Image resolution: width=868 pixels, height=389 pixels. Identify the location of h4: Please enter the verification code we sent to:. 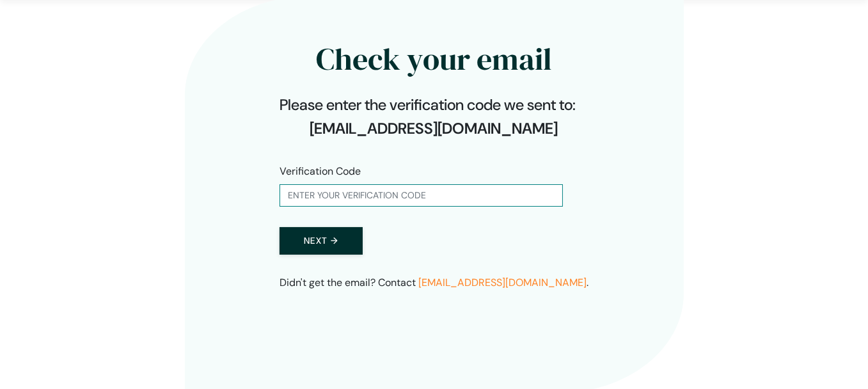
(434, 105).